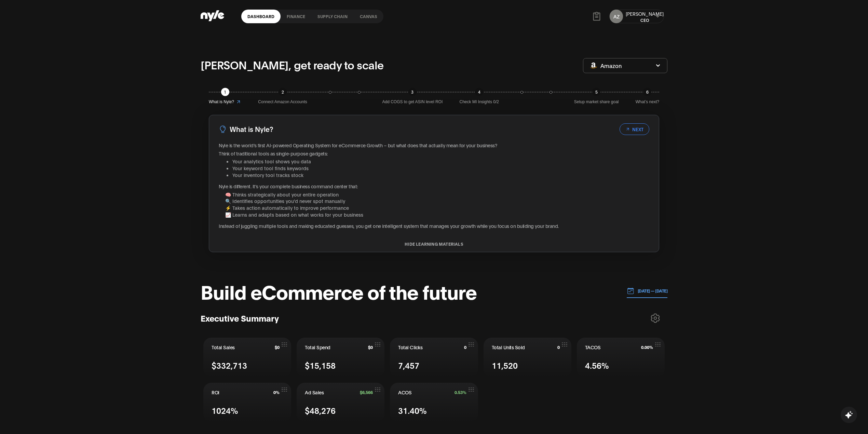  Describe the element at coordinates (594, 65) in the screenshot. I see `img: Amazon` at that location.